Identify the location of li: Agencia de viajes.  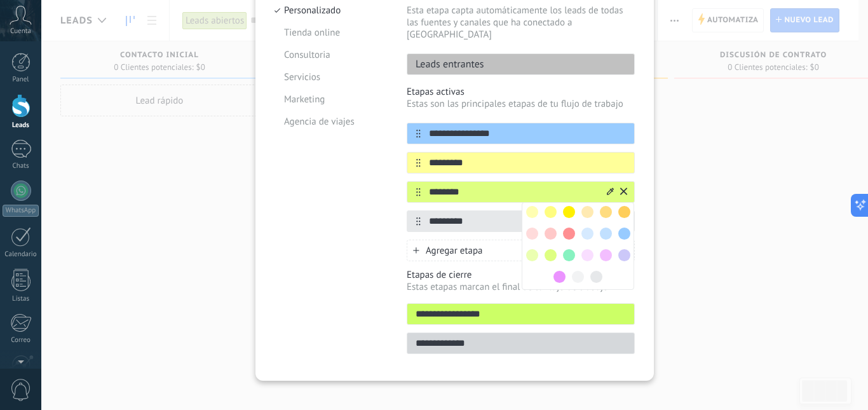
(331, 122).